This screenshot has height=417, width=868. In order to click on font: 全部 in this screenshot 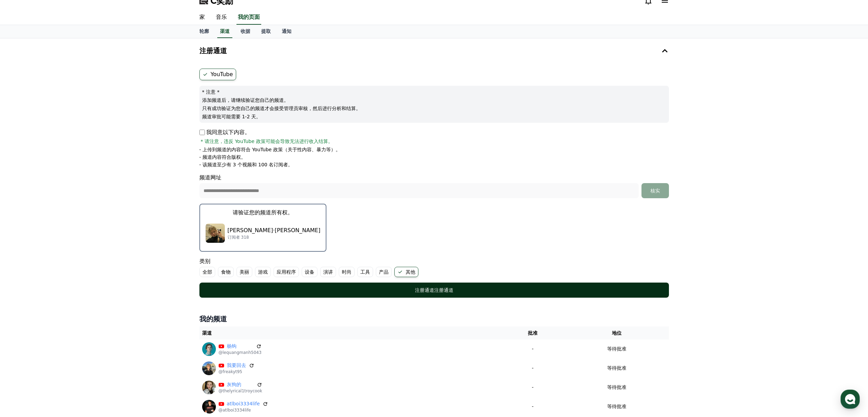, I will do `click(207, 272)`.